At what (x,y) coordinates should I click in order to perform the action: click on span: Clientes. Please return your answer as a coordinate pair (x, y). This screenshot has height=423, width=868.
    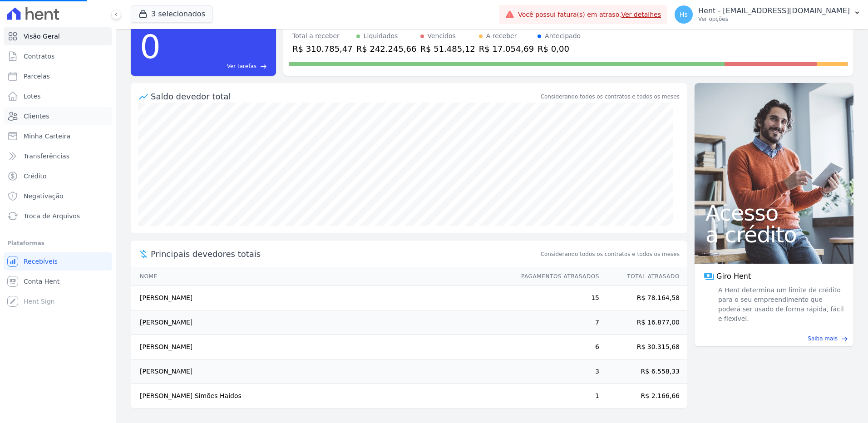
    Looking at the image, I should click on (36, 116).